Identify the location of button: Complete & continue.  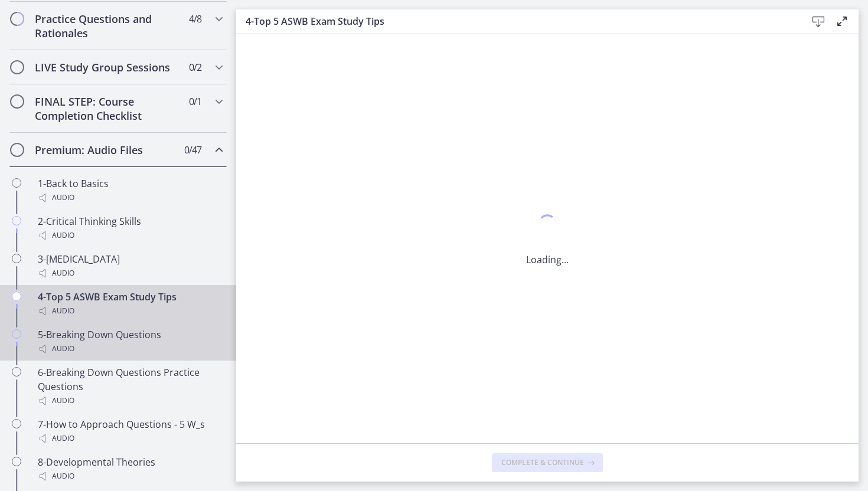
(548, 463).